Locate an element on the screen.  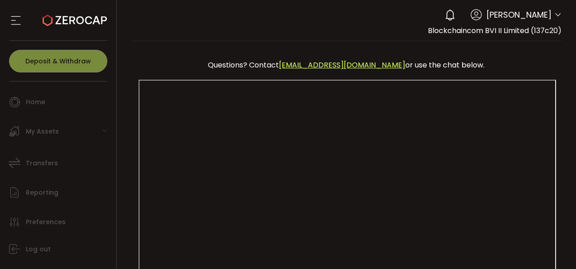
span: My Assets is located at coordinates (42, 131).